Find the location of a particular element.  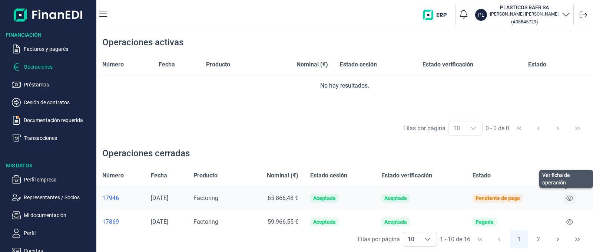

div: No hay resultados. is located at coordinates (345, 86).